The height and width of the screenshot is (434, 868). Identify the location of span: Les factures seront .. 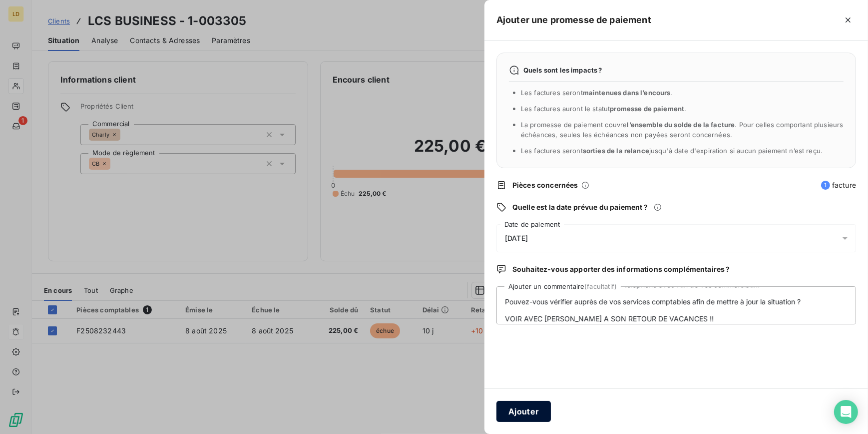
(596, 93).